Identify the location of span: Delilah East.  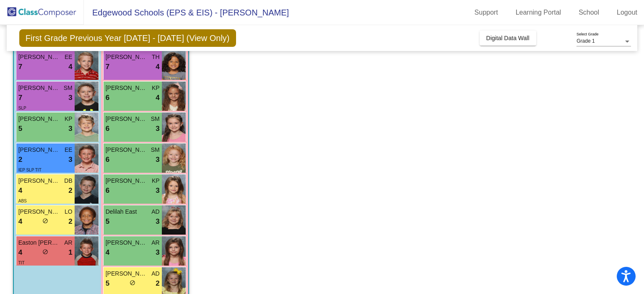
(127, 212).